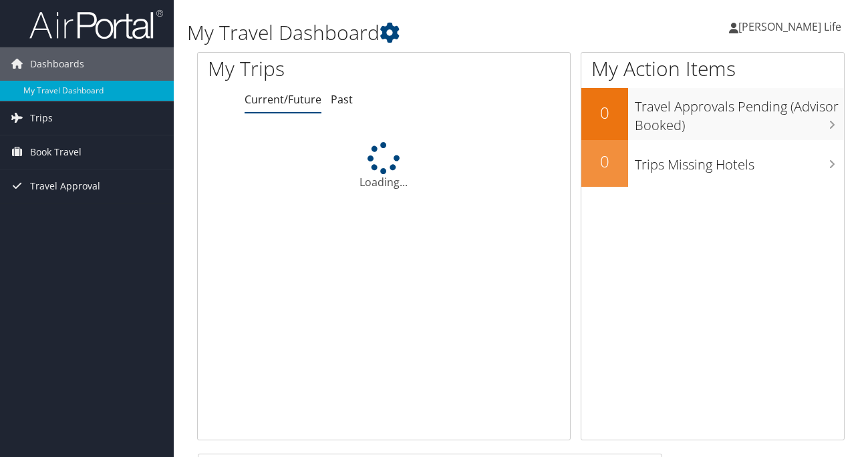  Describe the element at coordinates (342, 99) in the screenshot. I see `a: Past` at that location.